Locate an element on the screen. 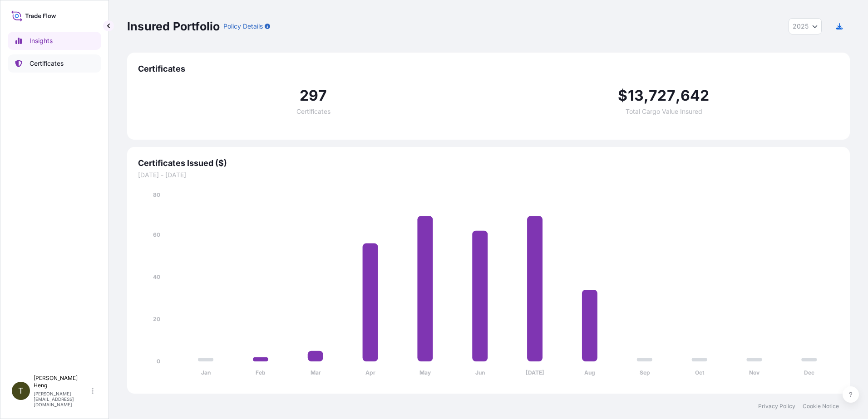  tspan: May is located at coordinates (425, 372).